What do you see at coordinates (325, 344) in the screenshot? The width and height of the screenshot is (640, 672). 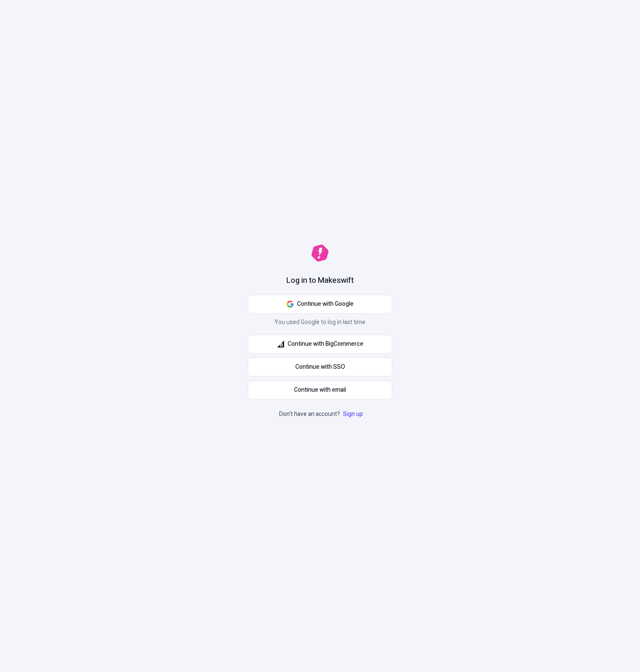 I see `span: Continue with BigCommerce` at bounding box center [325, 344].